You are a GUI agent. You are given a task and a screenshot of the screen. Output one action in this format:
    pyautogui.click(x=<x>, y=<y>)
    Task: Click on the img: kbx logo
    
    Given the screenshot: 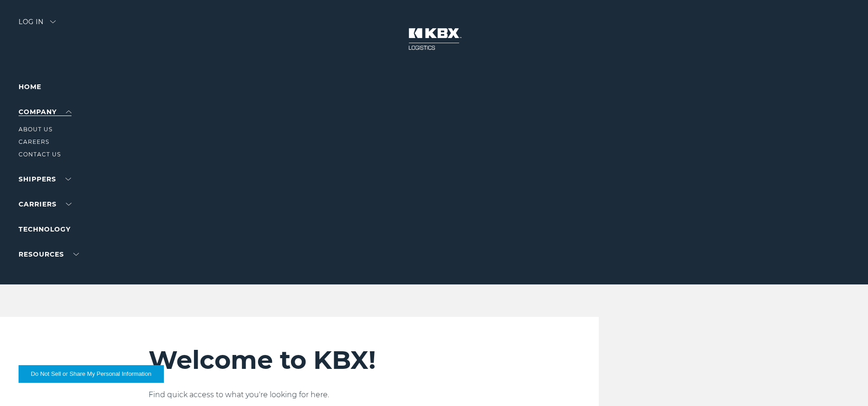 What is the action you would take?
    pyautogui.click(x=434, y=39)
    